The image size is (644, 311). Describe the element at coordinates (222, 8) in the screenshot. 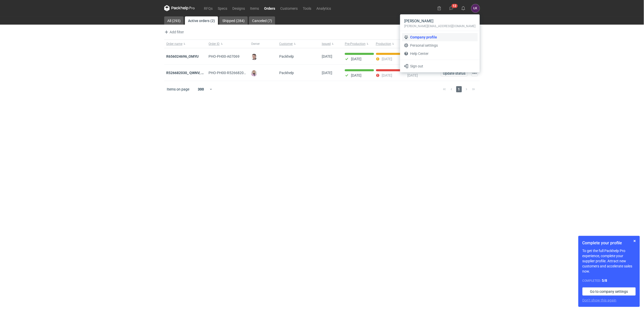

I see `a: Specs` at that location.